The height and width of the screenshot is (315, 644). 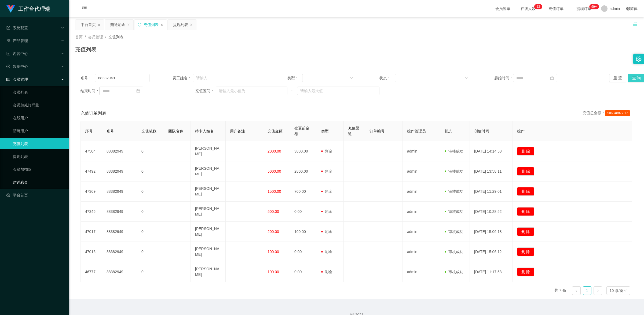 What do you see at coordinates (528, 8) in the screenshot?
I see `span: 在线人数` at bounding box center [528, 8].